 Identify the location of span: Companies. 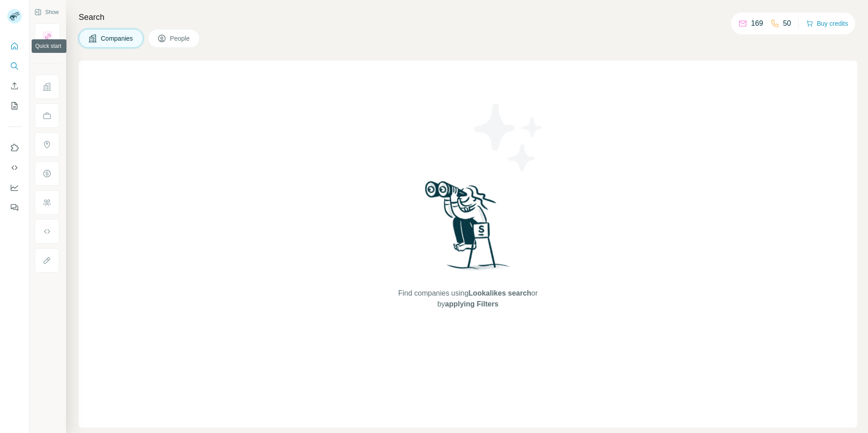
(117, 39).